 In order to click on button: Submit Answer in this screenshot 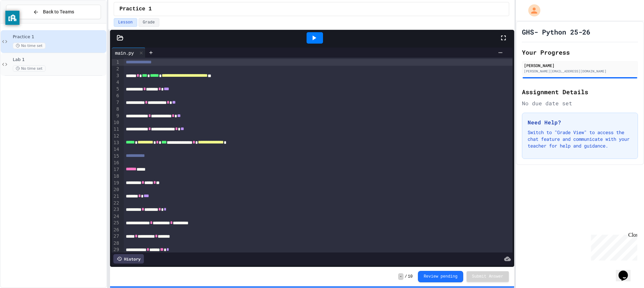, I will do `click(487, 277)`.